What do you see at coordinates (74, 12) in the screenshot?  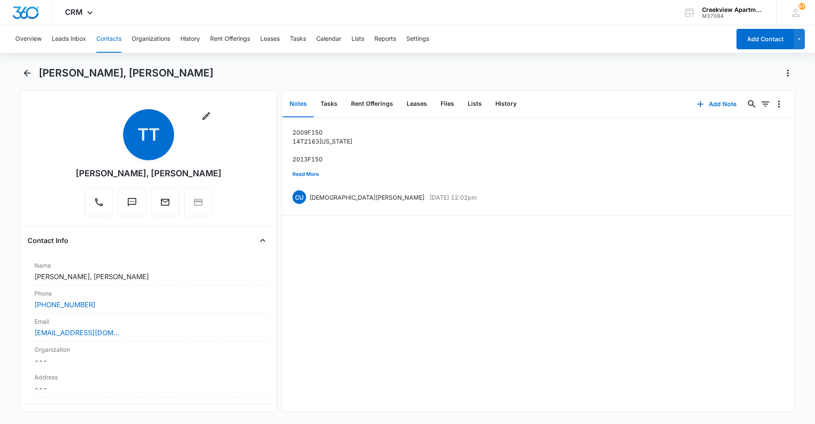 I see `span: CRM` at bounding box center [74, 12].